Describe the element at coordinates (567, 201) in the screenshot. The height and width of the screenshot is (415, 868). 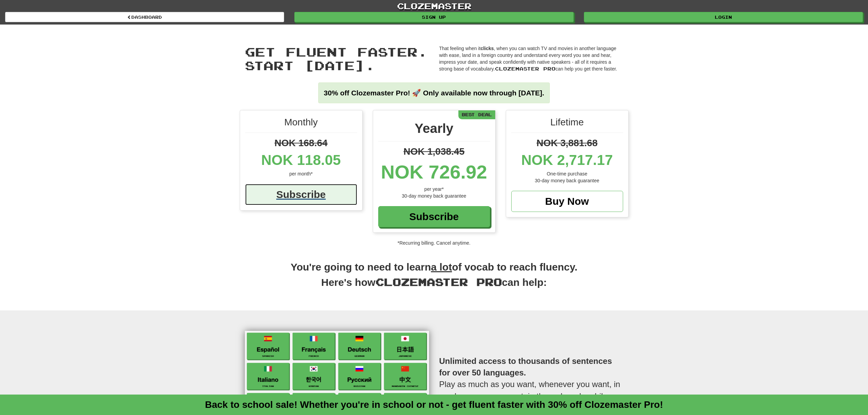
I see `div: Buy Now` at that location.